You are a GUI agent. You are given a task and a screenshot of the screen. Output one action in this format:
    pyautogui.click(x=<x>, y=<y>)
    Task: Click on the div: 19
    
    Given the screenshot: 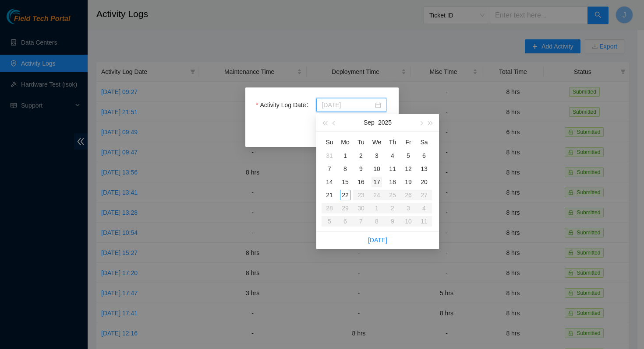 What is the action you would take?
    pyautogui.click(x=408, y=182)
    